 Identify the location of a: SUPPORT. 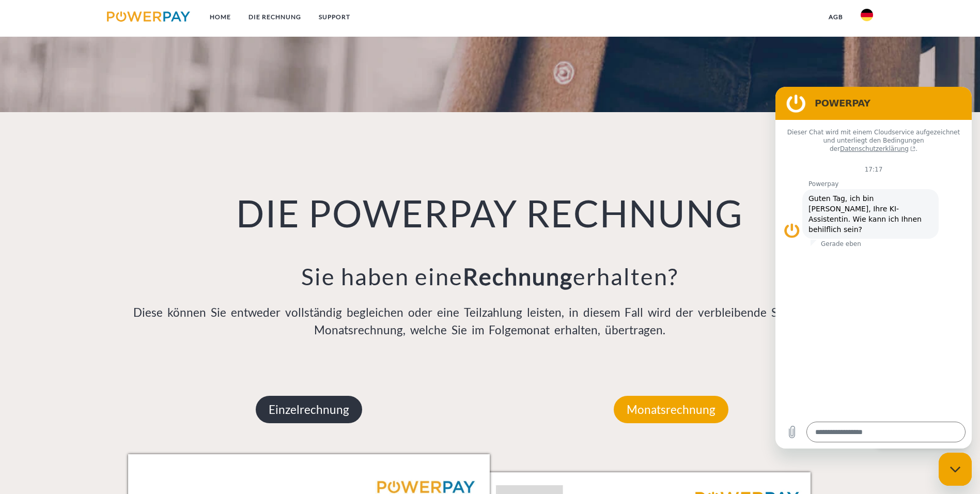
(334, 17).